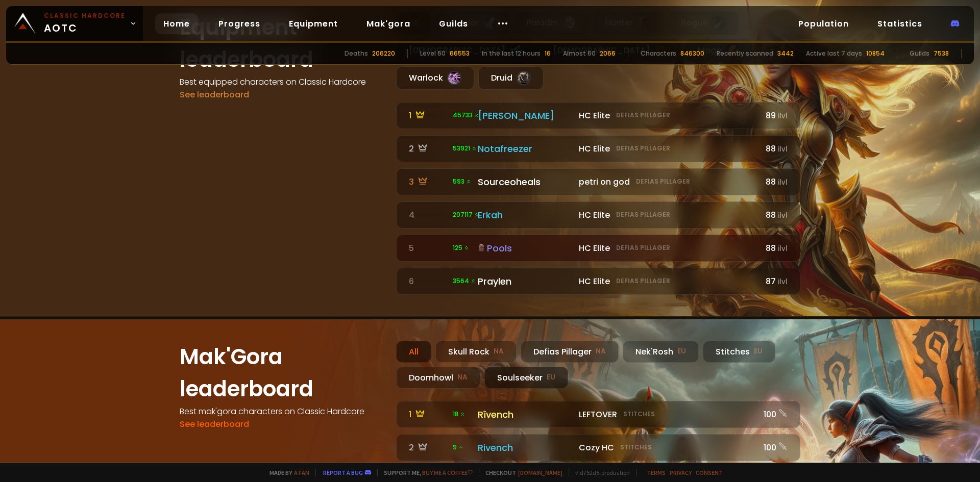  What do you see at coordinates (525, 414) in the screenshot?
I see `div: Rîvench` at bounding box center [525, 414].